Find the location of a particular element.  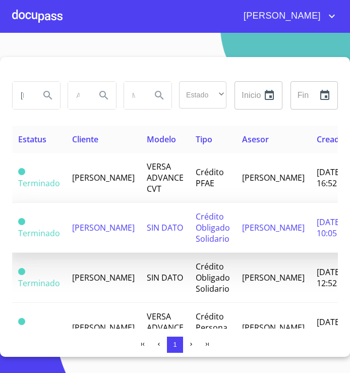

span: Crédito Persona Física is located at coordinates (212, 328).